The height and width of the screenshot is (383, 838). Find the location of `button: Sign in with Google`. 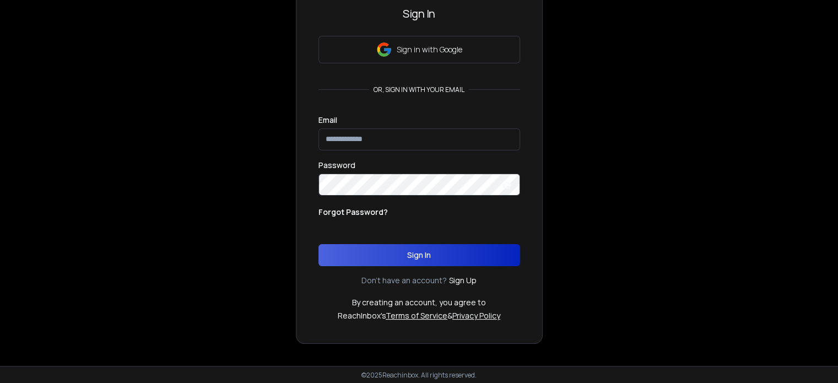

button: Sign in with Google is located at coordinates (419, 50).